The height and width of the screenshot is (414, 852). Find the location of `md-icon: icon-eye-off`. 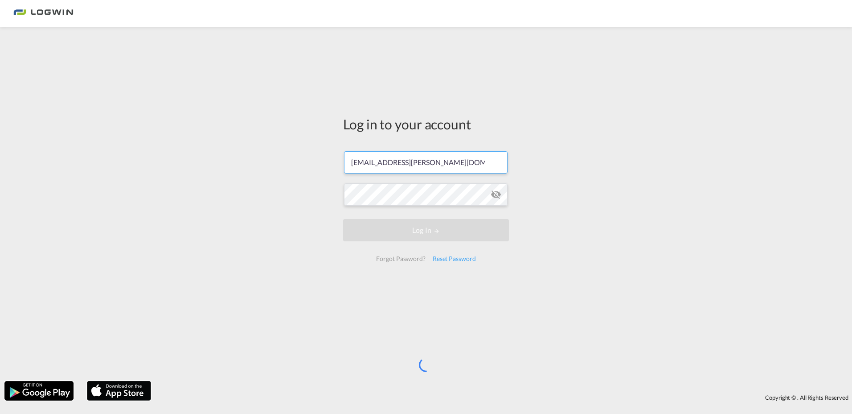

md-icon: icon-eye-off is located at coordinates (496, 194).